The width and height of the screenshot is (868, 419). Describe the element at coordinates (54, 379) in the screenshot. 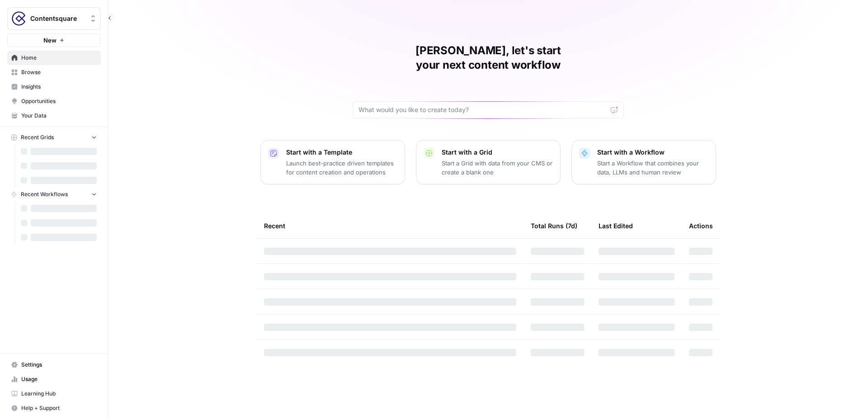

I see `a: Usage` at that location.